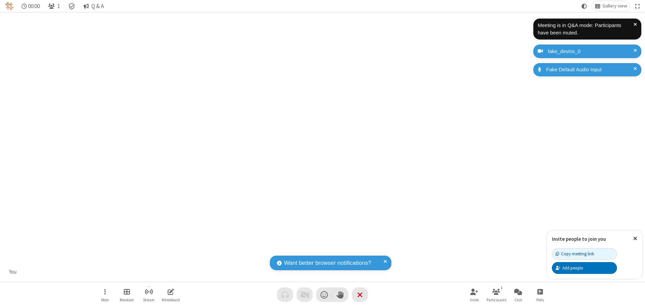 Image resolution: width=645 pixels, height=307 pixels. I want to click on div: Fake Default Audio Input, so click(590, 70).